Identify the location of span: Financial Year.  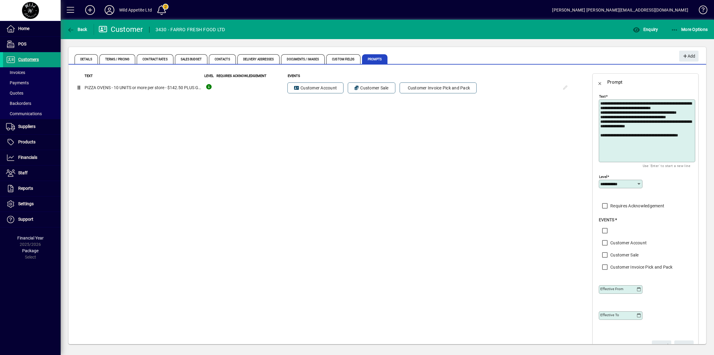
(30, 238).